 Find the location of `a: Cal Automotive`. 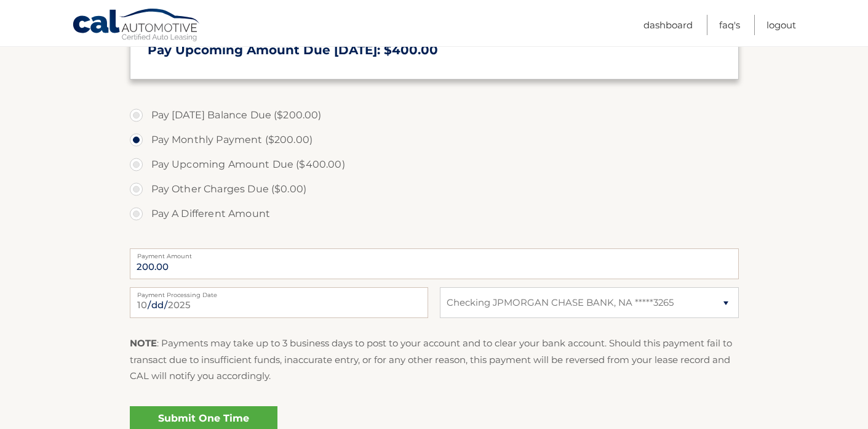

a: Cal Automotive is located at coordinates (136, 26).